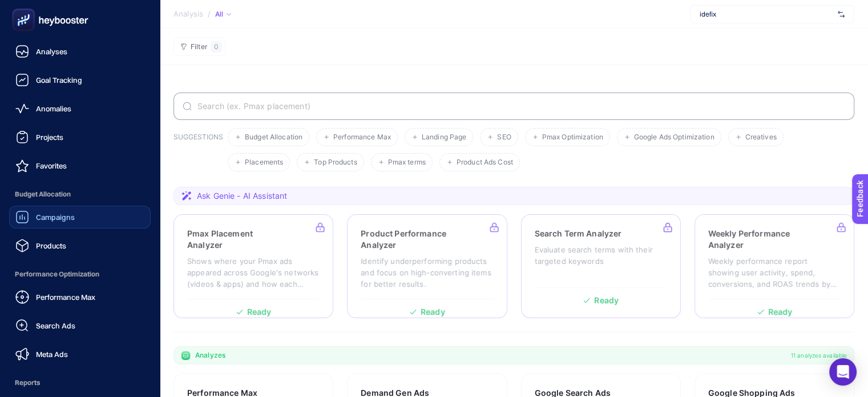 The width and height of the screenshot is (868, 397). What do you see at coordinates (80, 80) in the screenshot?
I see `a: Goal Tracking` at bounding box center [80, 80].